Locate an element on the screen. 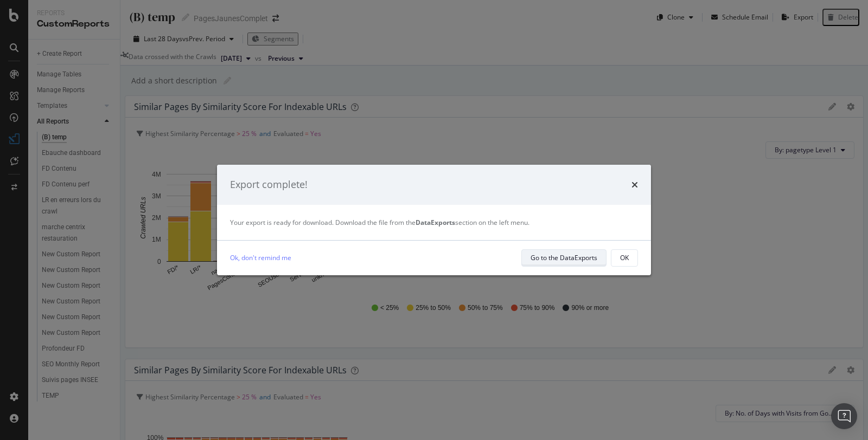 The height and width of the screenshot is (440, 868). div: OK is located at coordinates (624, 257).